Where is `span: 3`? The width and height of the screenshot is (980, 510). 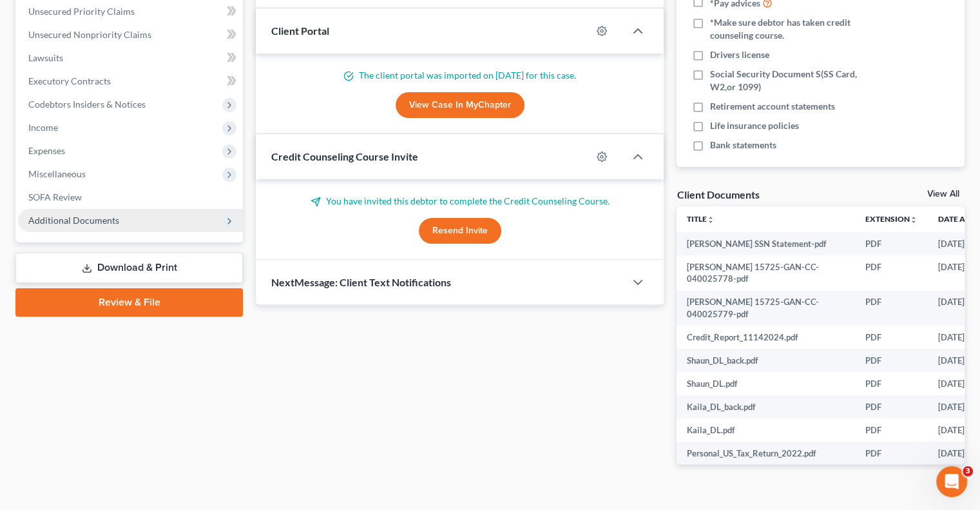 span: 3 is located at coordinates (968, 471).